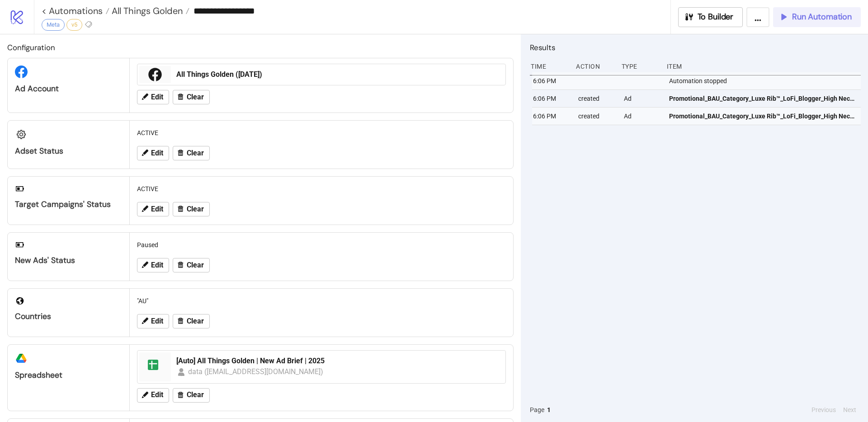 The image size is (868, 422). Describe the element at coordinates (716, 17) in the screenshot. I see `span: To Builder` at that location.